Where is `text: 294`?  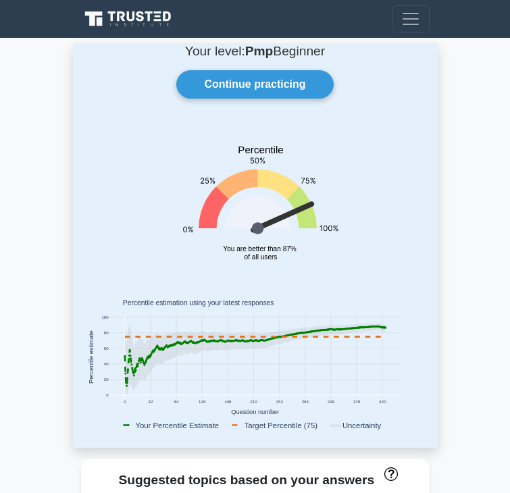
text: 294 is located at coordinates (305, 402).